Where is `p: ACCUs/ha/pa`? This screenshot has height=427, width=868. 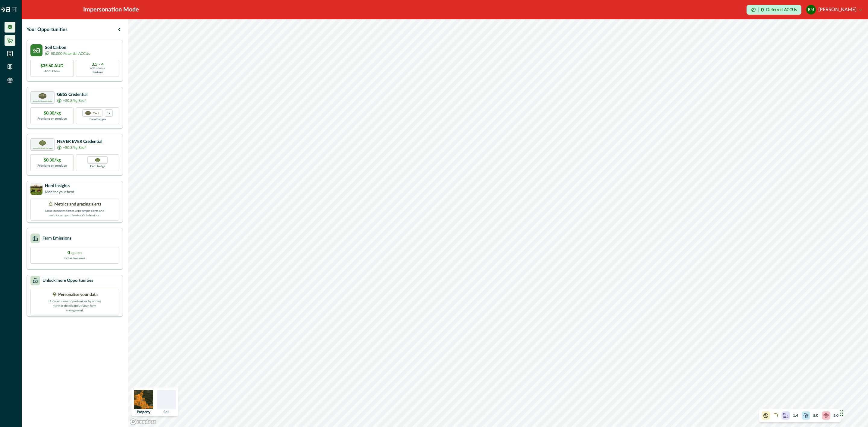 p: ACCUs/ha/pa is located at coordinates (97, 68).